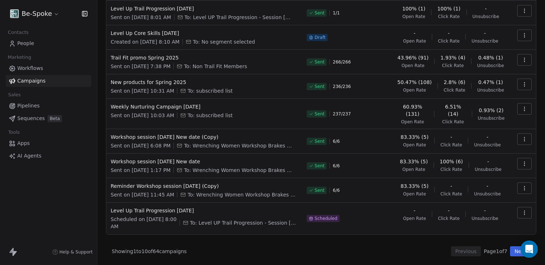  I want to click on span: AI Agents, so click(29, 156).